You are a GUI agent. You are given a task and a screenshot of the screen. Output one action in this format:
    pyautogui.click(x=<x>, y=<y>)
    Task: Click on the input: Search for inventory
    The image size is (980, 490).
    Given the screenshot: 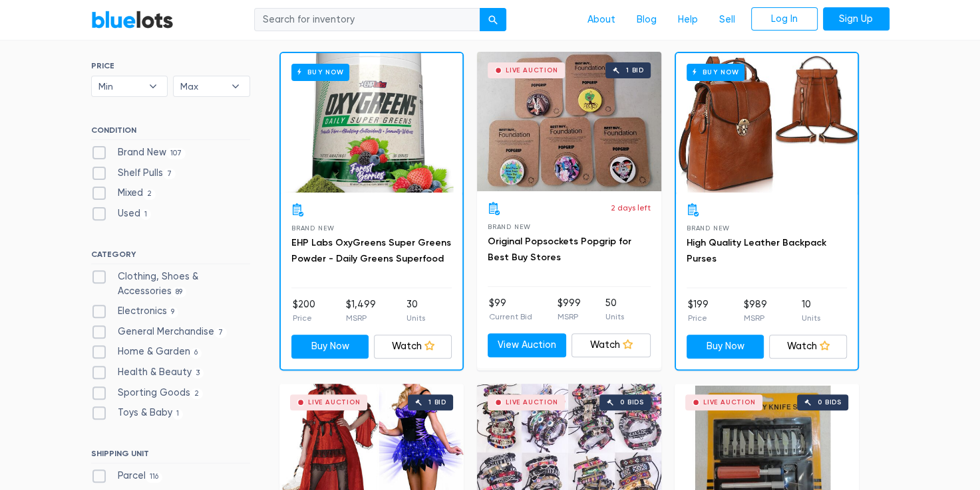 What is the action you would take?
    pyautogui.click(x=367, y=20)
    